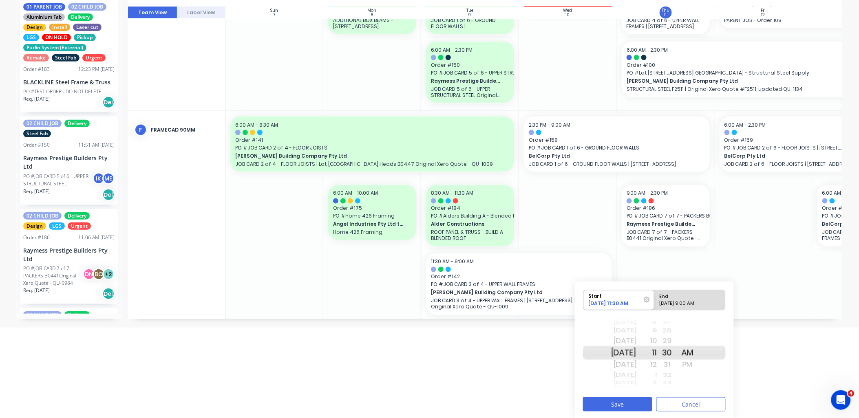 Image resolution: width=859 pixels, height=418 pixels. I want to click on div: PO #JOB CARD 7 of 7 - PACKERS B0441Original Xero Quote - QU-0984, so click(54, 276).